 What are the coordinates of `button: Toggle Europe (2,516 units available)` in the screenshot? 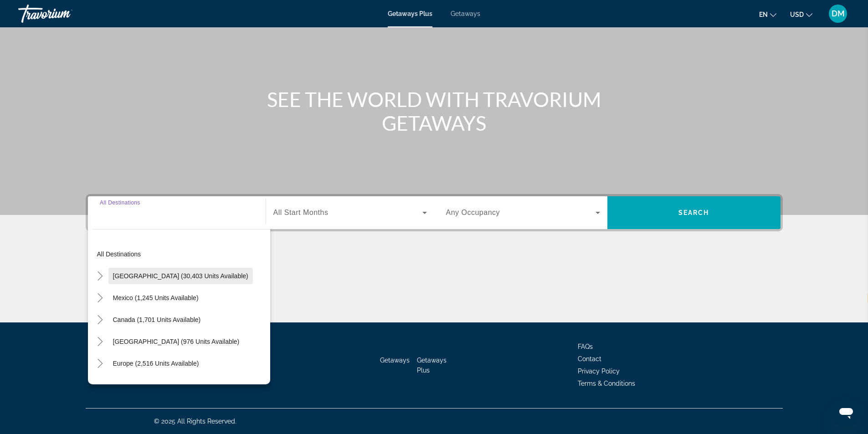 It's located at (100, 364).